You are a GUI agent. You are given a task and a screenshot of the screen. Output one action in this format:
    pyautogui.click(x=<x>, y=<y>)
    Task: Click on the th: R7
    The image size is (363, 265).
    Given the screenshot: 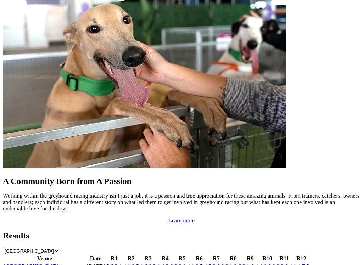 What is the action you would take?
    pyautogui.click(x=216, y=259)
    